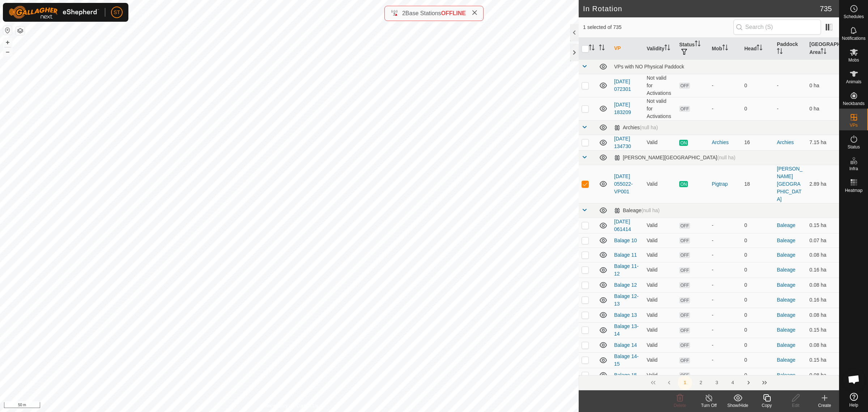  Describe the element at coordinates (725, 184) in the screenshot. I see `div: Pigtrap` at that location.